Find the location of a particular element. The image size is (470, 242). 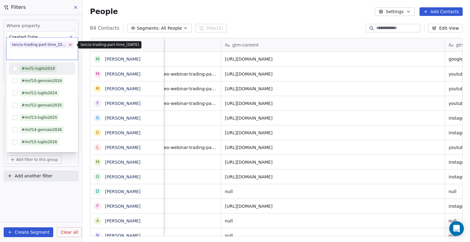

div: #mcf12-gennaio2025 is located at coordinates (42, 105).